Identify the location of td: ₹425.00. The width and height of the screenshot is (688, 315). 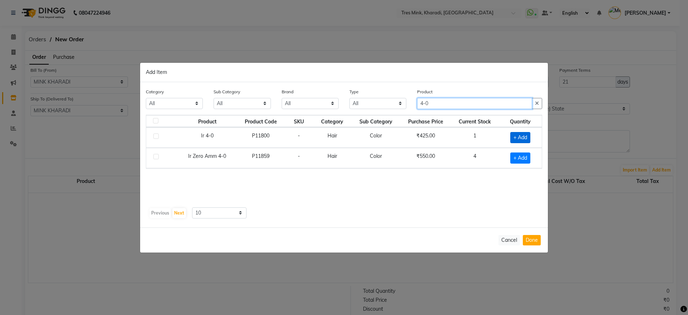
(426, 137).